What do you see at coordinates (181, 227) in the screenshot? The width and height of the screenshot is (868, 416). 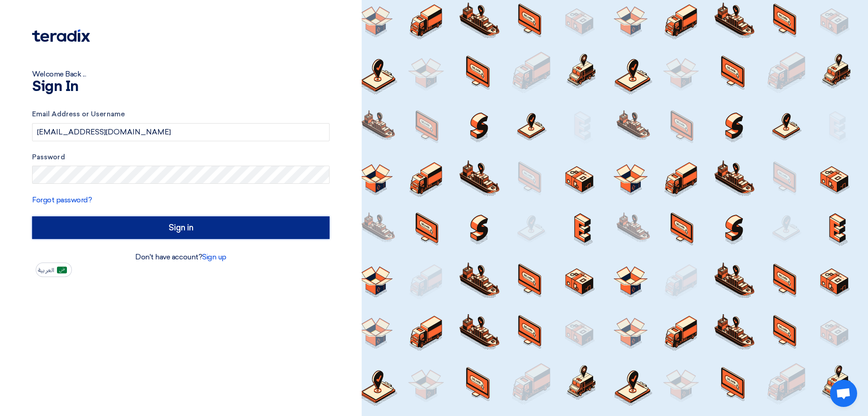 I see `input: Sign in` at bounding box center [181, 227].